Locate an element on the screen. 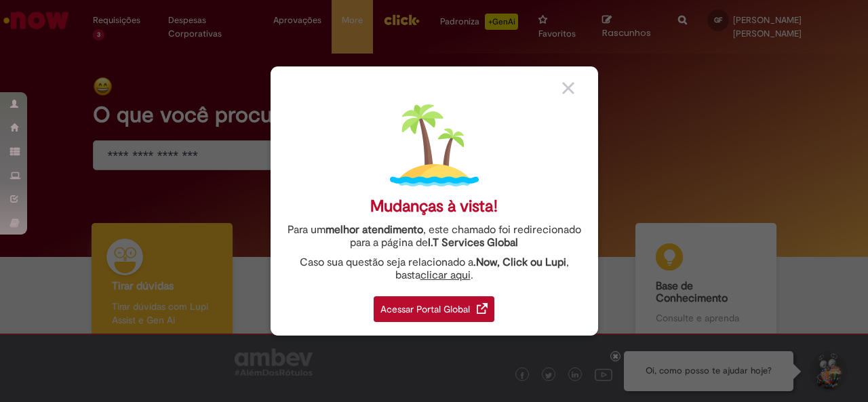 Image resolution: width=868 pixels, height=402 pixels. a: Acessar Portal Global is located at coordinates (434, 305).